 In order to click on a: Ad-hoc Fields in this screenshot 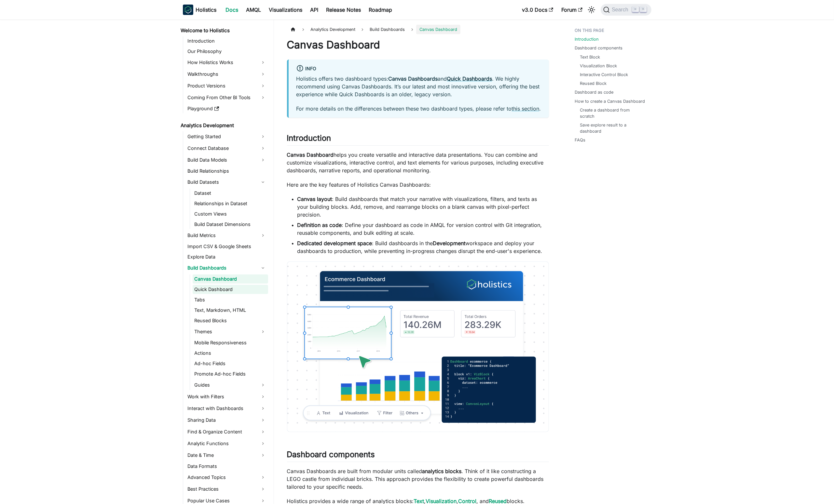, I will do `click(230, 364)`.